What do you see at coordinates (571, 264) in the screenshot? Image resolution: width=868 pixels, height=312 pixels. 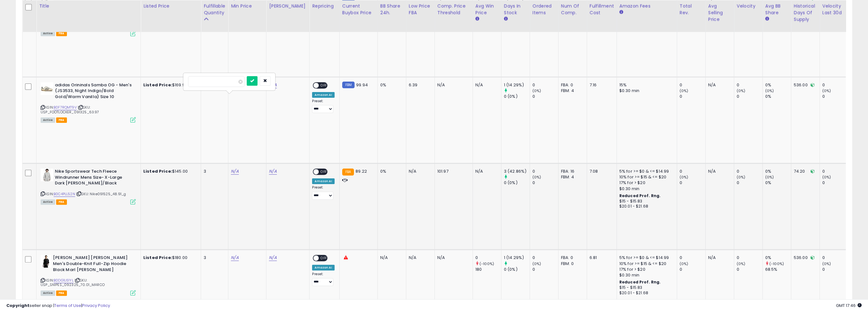 I see `div: FBM: 0` at bounding box center [571, 264].